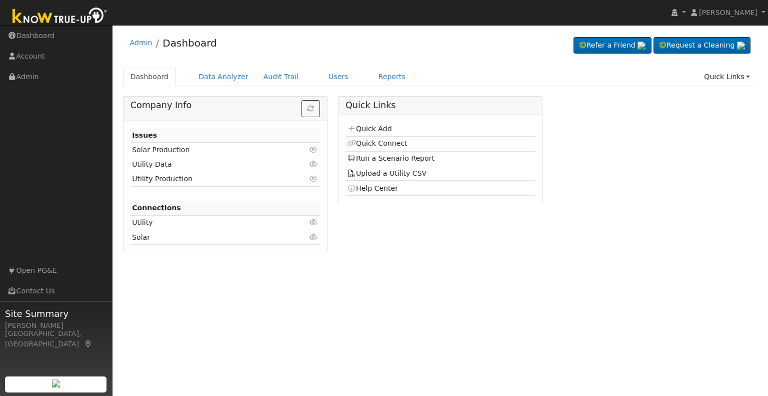  I want to click on a: Run a Scenario Report, so click(391, 158).